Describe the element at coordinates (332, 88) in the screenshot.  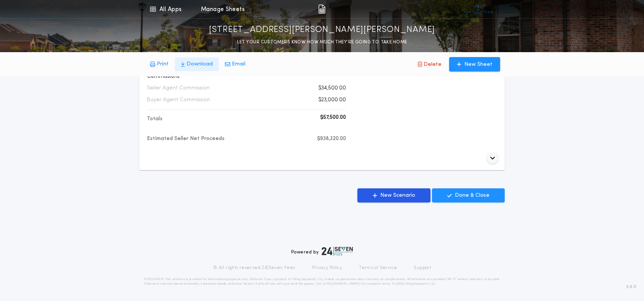
I see `p: $34,500.00` at that location.